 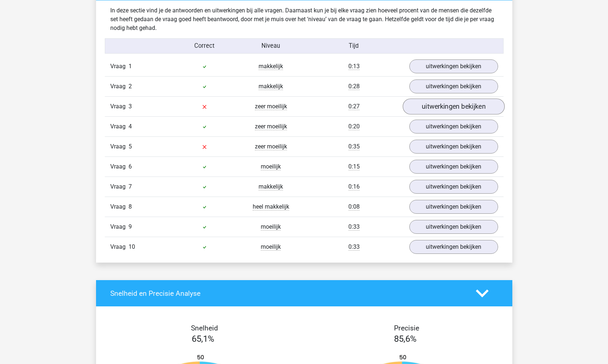 What do you see at coordinates (130, 186) in the screenshot?
I see `span: 7` at bounding box center [130, 186].